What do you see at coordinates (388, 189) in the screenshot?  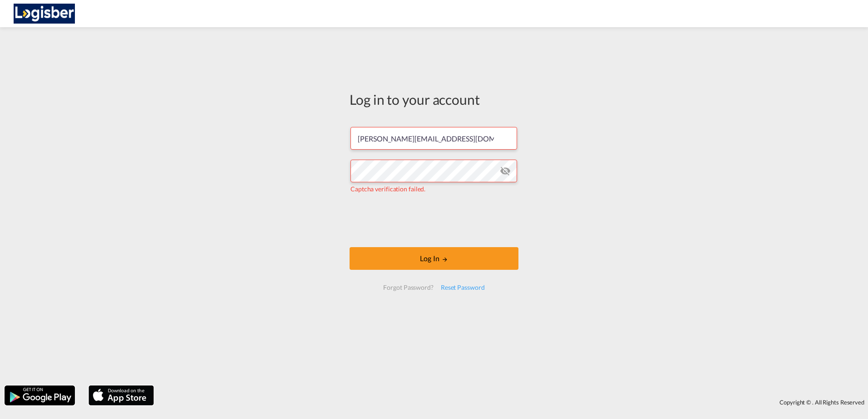 I see `span: Captcha verification failed.` at bounding box center [388, 189].